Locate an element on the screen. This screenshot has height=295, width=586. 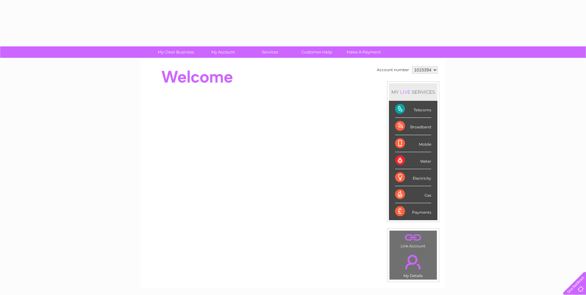
div: Payments is located at coordinates (413, 211).